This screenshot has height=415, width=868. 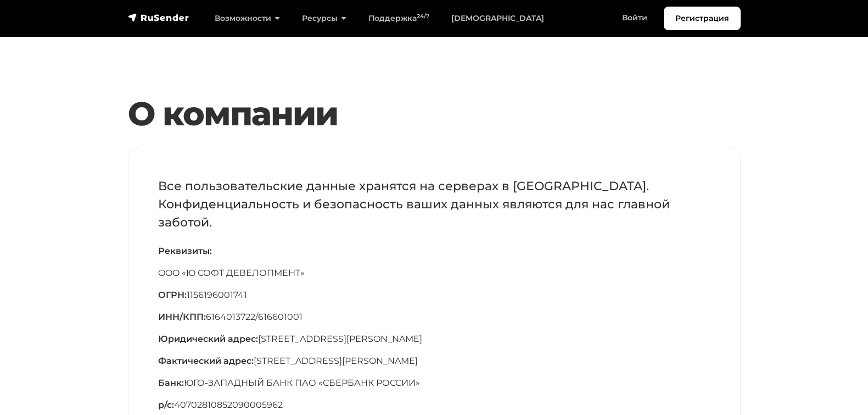 What do you see at coordinates (208, 339) in the screenshot?
I see `span: Юридический адрес:` at bounding box center [208, 339].